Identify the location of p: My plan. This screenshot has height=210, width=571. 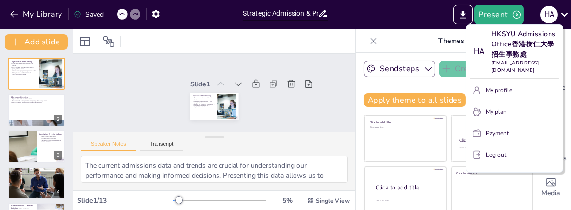
(496, 112).